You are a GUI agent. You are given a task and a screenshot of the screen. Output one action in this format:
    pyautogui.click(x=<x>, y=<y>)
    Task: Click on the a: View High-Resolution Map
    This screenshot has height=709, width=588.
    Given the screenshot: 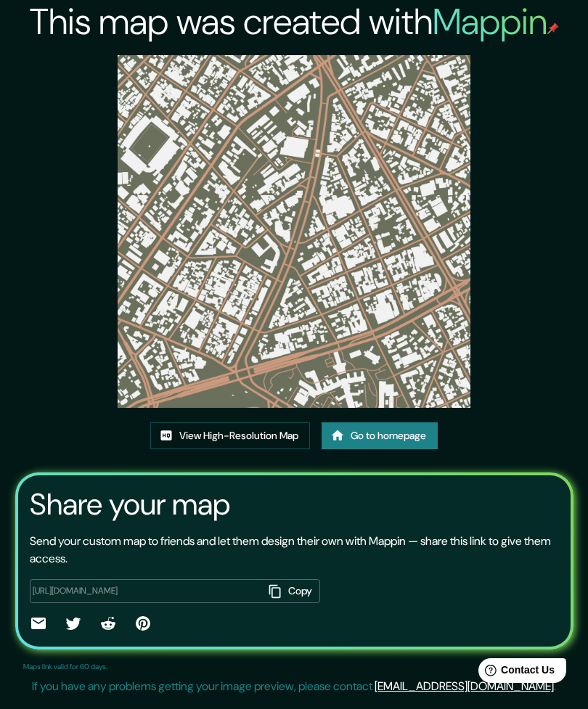 What is the action you would take?
    pyautogui.click(x=230, y=435)
    